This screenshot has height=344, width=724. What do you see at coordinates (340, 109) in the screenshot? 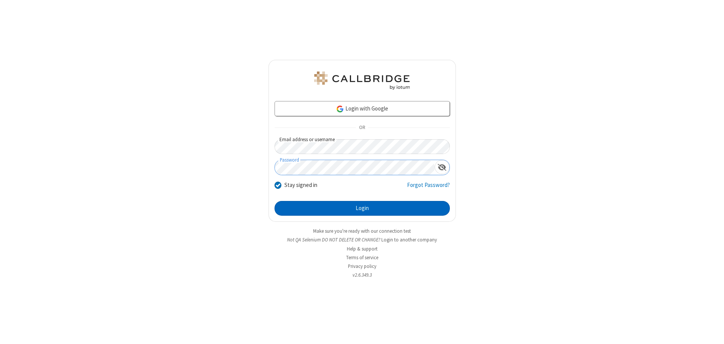
I see `img: google-icon.png` at bounding box center [340, 109].